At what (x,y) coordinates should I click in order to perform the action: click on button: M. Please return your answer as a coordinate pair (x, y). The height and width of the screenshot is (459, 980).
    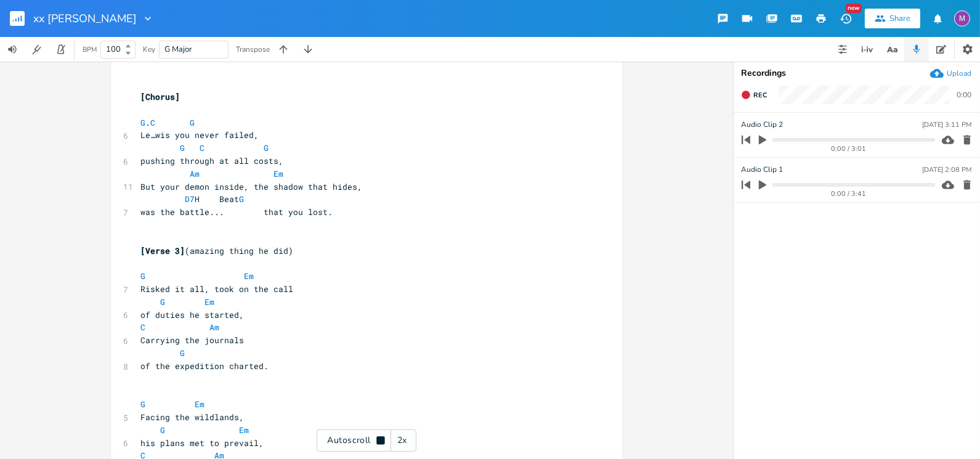
    Looking at the image, I should click on (962, 19).